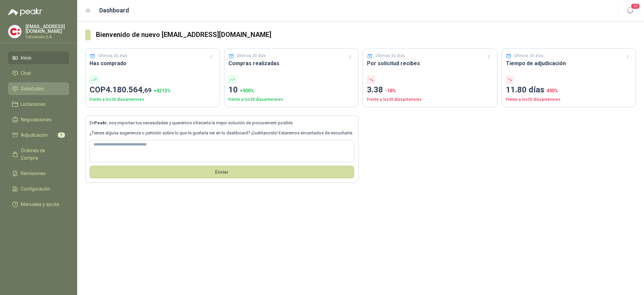  What do you see at coordinates (26, 58) in the screenshot?
I see `span: Inicio` at bounding box center [26, 58].